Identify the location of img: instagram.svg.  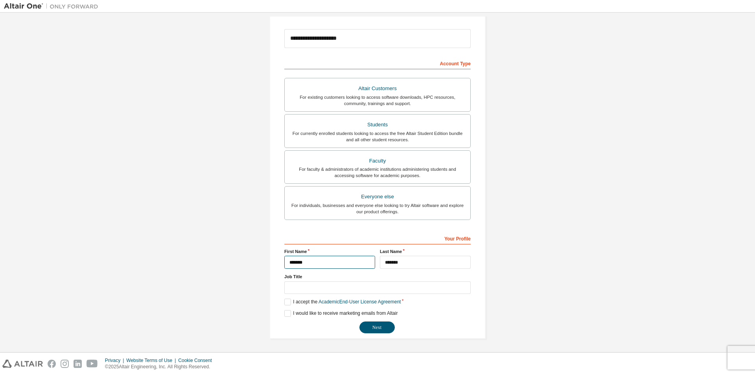
(64, 363).